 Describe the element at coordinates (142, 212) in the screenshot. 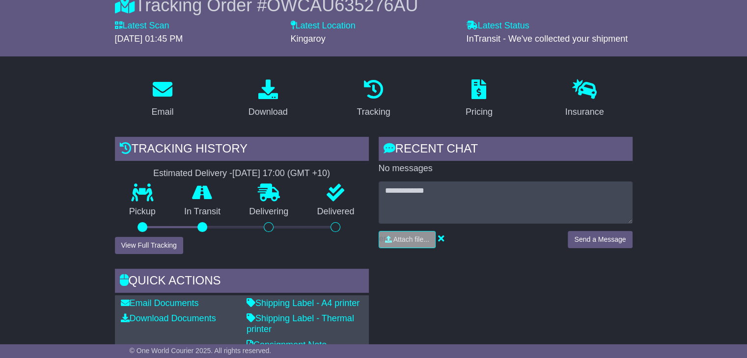

I see `p: Pickup` at that location.